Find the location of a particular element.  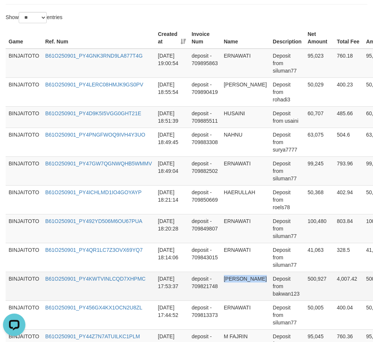

td: Deposit from bakwan123 is located at coordinates (287, 286).